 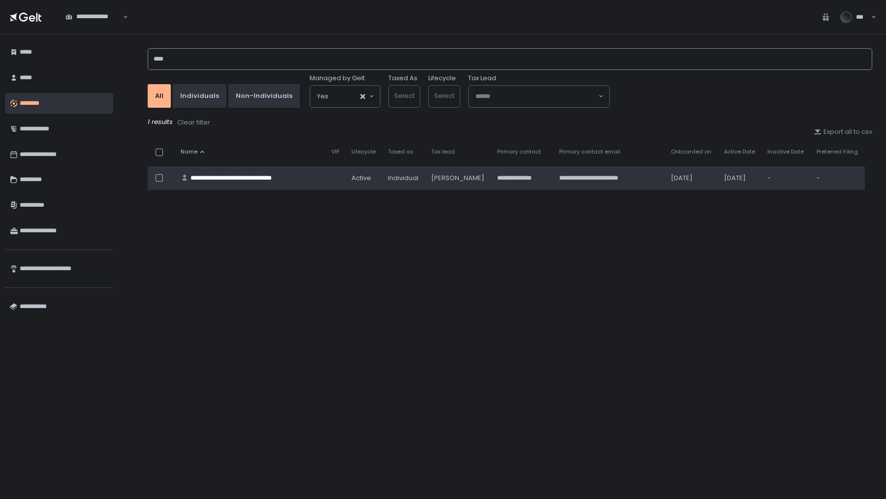 I want to click on span: active, so click(x=361, y=178).